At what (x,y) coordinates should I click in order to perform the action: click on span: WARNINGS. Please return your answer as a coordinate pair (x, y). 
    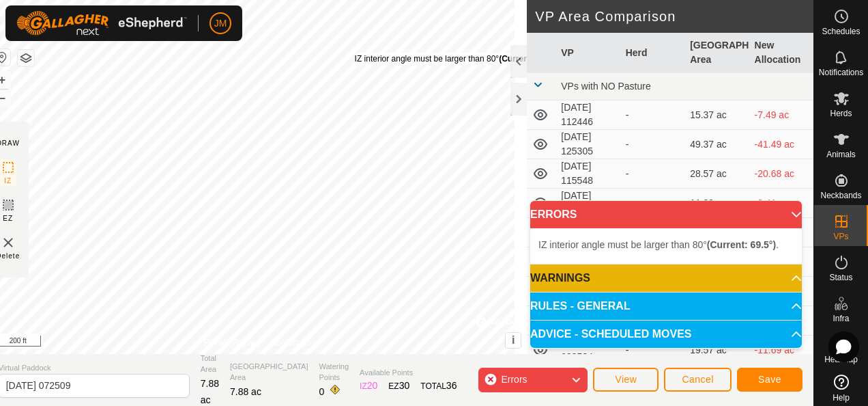
    Looking at the image, I should click on (560, 278).